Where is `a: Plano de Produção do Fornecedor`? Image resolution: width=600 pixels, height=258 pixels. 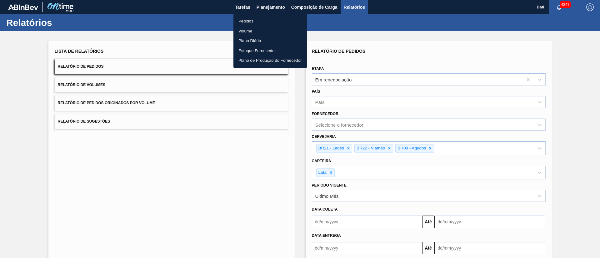
a: Plano de Produção do Fornecedor is located at coordinates (270, 61).